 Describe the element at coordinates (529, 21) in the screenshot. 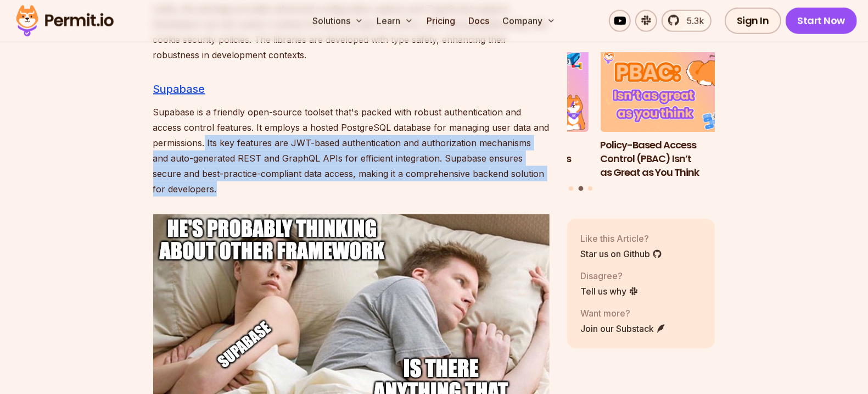

I see `button: Company` at that location.